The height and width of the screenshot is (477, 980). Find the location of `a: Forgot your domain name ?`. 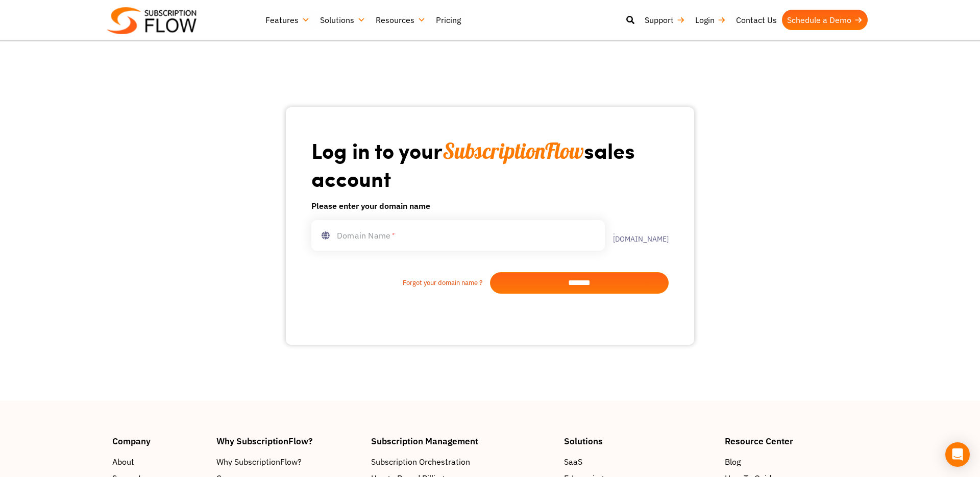

a: Forgot your domain name ? is located at coordinates (400, 283).